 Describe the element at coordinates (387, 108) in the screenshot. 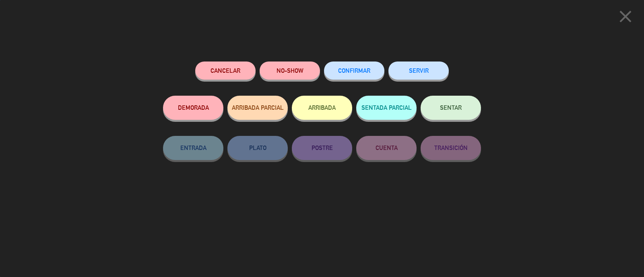

I see `button: SENTADA PARCIAL` at that location.